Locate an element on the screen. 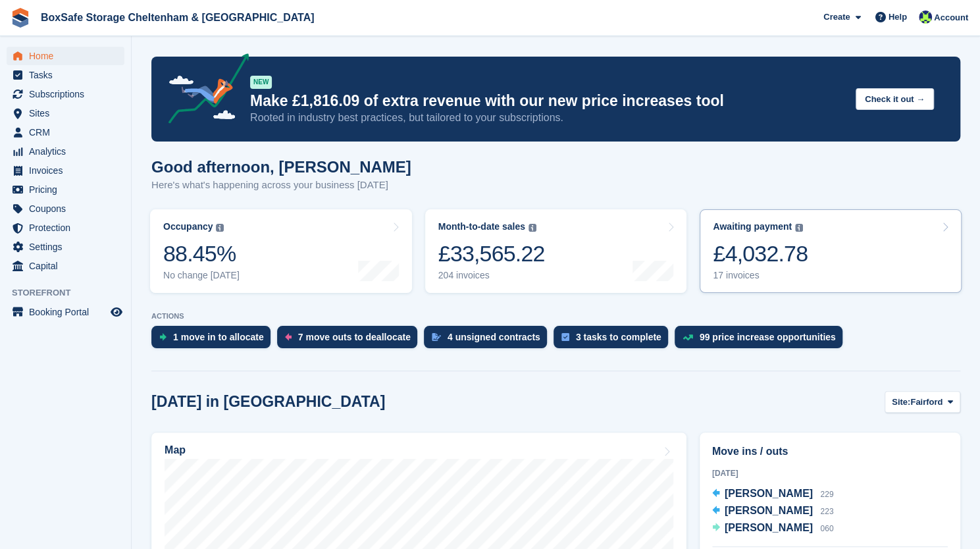 The width and height of the screenshot is (980, 549). span: Home is located at coordinates (68, 56).